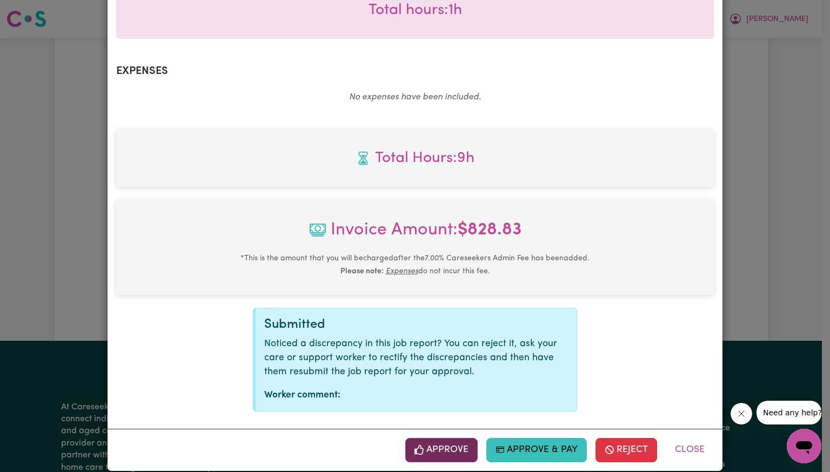 Image resolution: width=830 pixels, height=472 pixels. What do you see at coordinates (415, 10) in the screenshot?
I see `span: Total hours worked: 1 hour` at bounding box center [415, 10].